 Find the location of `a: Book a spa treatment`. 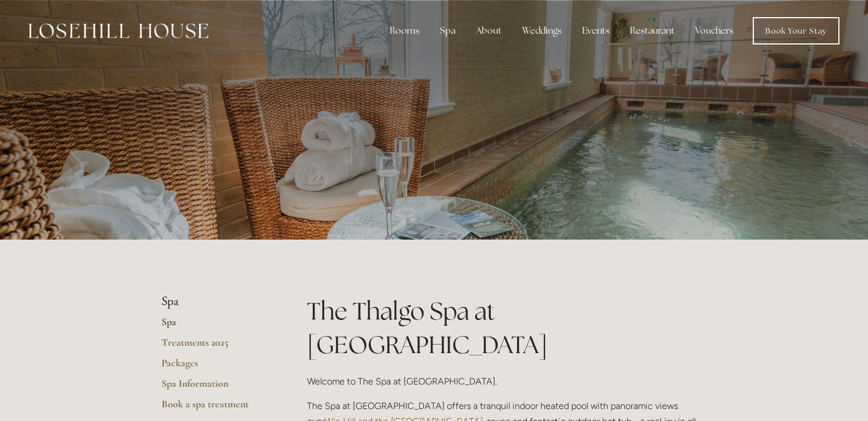

a: Book a spa treatment is located at coordinates (216, 408).